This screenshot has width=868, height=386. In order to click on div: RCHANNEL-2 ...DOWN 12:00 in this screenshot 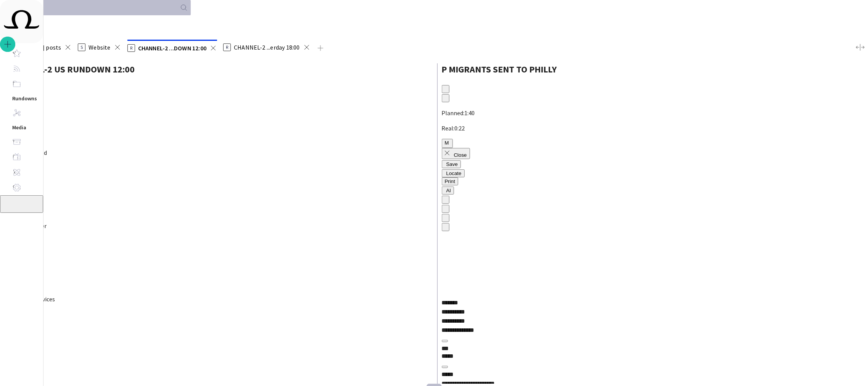, I will do `click(173, 48)`.